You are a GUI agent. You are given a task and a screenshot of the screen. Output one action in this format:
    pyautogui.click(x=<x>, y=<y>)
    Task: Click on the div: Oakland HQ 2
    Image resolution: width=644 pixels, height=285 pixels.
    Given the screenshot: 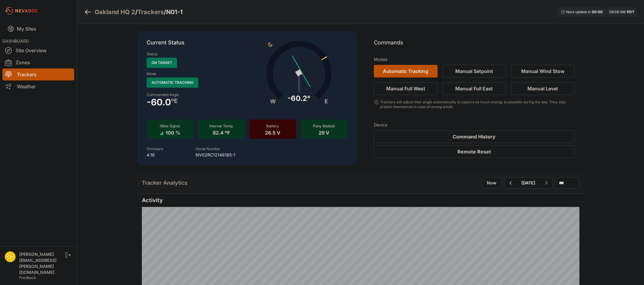 What is the action you would take?
    pyautogui.click(x=115, y=12)
    